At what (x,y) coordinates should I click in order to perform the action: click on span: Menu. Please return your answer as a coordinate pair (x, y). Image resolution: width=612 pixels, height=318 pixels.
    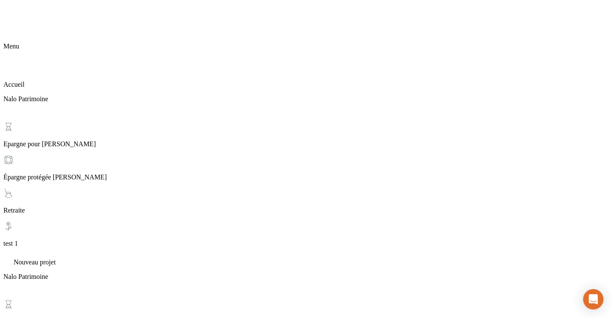
    Looking at the image, I should click on (11, 46).